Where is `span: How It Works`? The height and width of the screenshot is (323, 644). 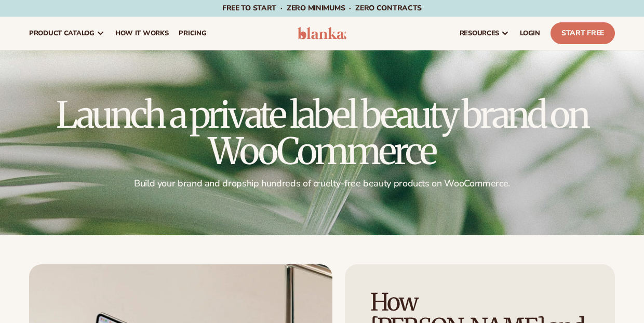 span: How It Works is located at coordinates (142, 33).